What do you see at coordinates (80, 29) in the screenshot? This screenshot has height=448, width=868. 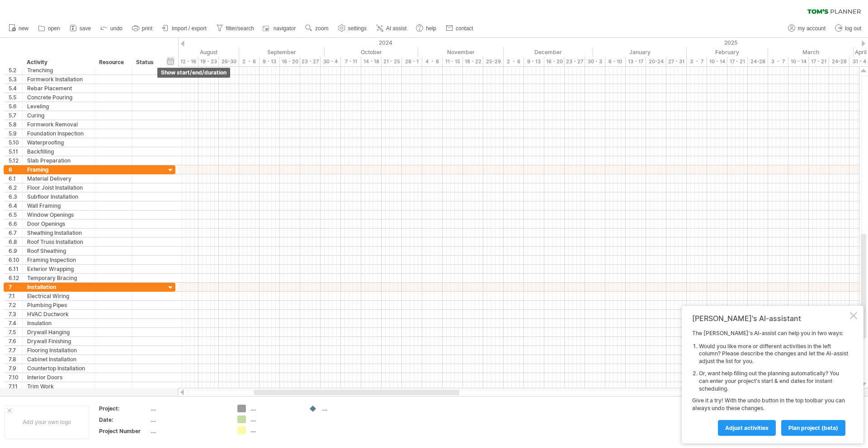 I see `a: save` at bounding box center [80, 29].